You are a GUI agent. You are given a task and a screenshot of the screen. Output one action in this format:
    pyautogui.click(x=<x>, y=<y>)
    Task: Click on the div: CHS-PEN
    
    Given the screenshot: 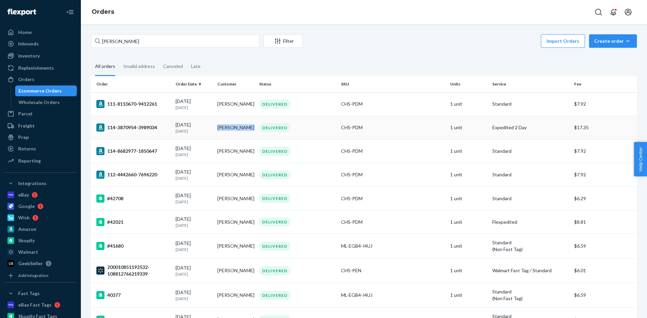 What is the action you would take?
    pyautogui.click(x=393, y=271)
    